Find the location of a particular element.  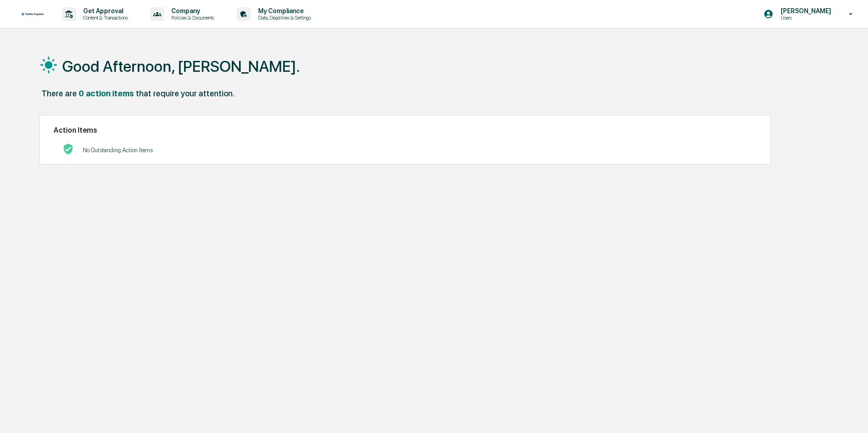

div: 0 action items is located at coordinates (106, 93).